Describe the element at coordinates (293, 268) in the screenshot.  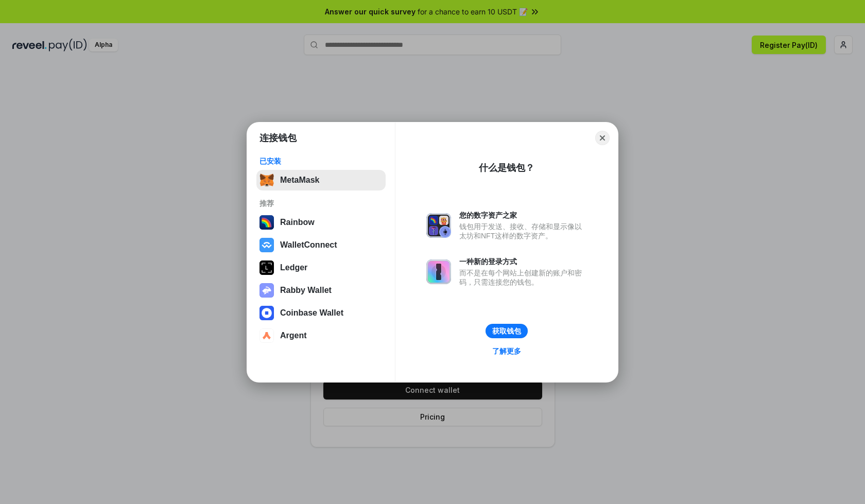
I see `div: Ledger` at that location.